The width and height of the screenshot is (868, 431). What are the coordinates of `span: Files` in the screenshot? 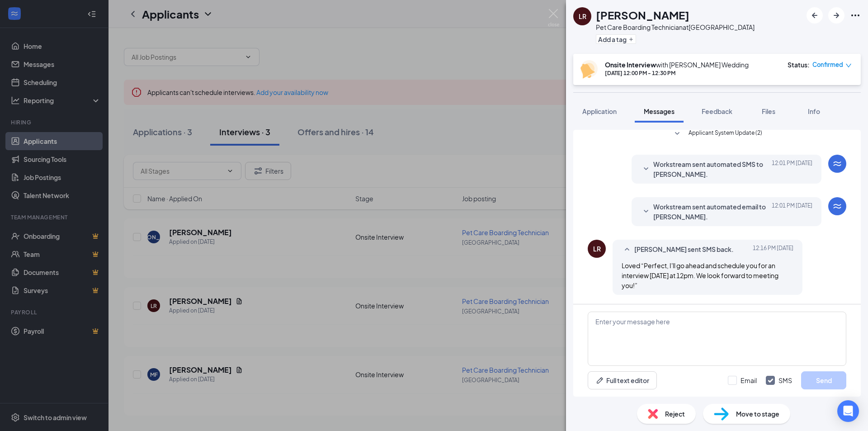 It's located at (769, 111).